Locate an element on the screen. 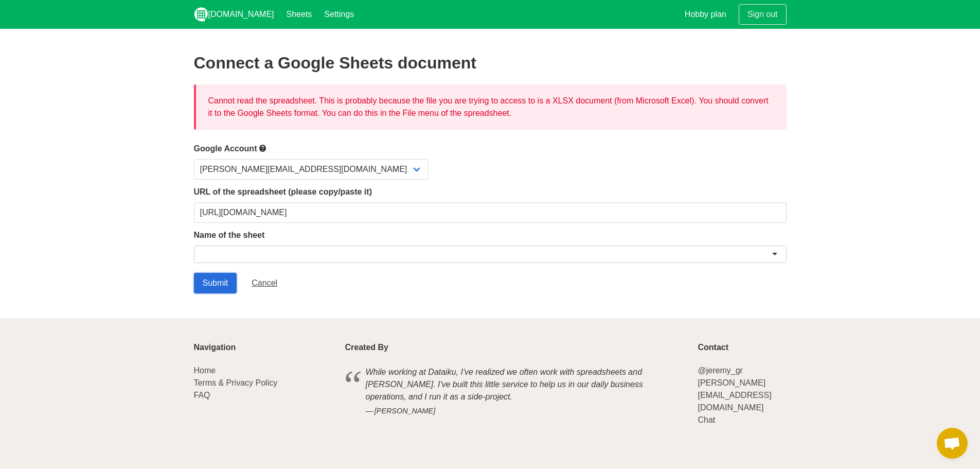 The height and width of the screenshot is (469, 980). a: Sign out is located at coordinates (762, 15).